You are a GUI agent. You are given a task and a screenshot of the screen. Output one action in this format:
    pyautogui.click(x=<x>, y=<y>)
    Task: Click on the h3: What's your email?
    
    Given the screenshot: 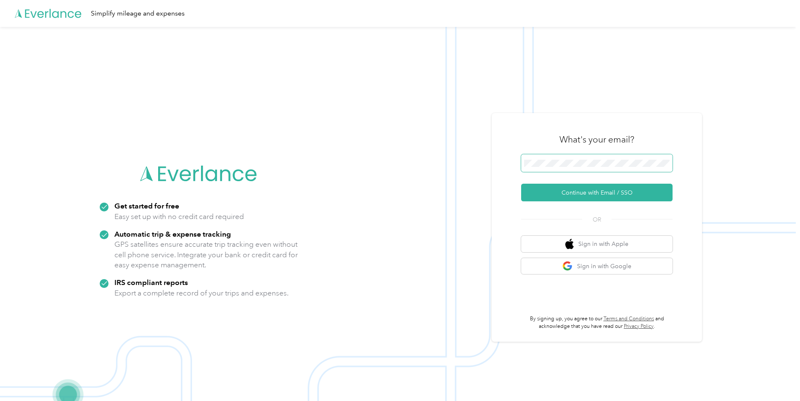 What is the action you would take?
    pyautogui.click(x=597, y=140)
    